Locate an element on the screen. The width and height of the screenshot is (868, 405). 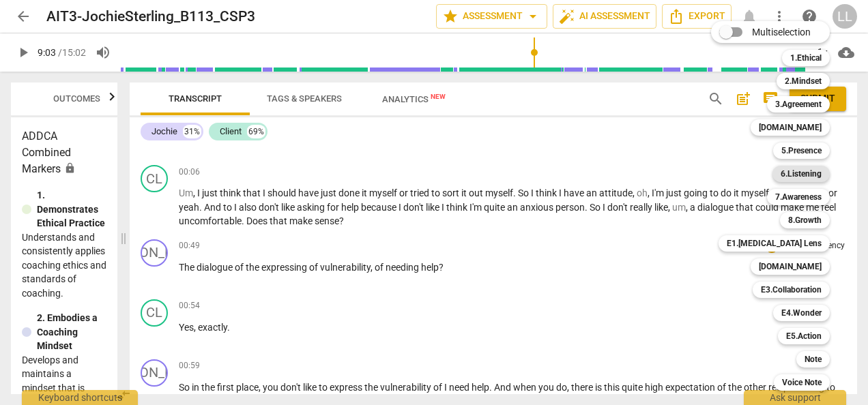
b: E3.Collaboration is located at coordinates (791, 290).